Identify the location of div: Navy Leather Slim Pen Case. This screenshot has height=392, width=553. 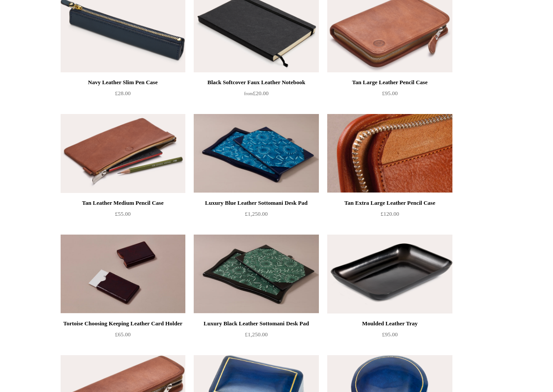
(123, 82).